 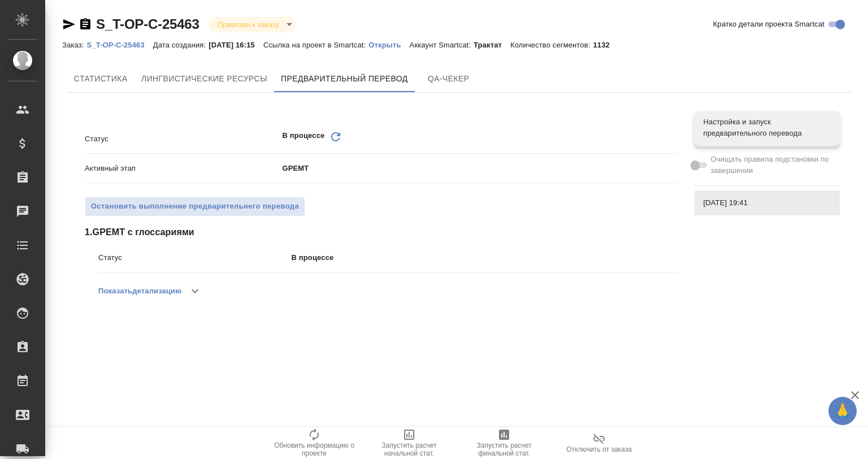 I want to click on button: Показатьдетализацию, so click(x=140, y=291).